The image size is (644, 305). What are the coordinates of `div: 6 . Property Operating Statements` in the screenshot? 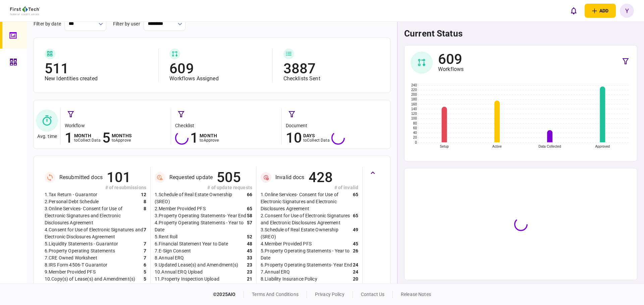 It's located at (80, 251).